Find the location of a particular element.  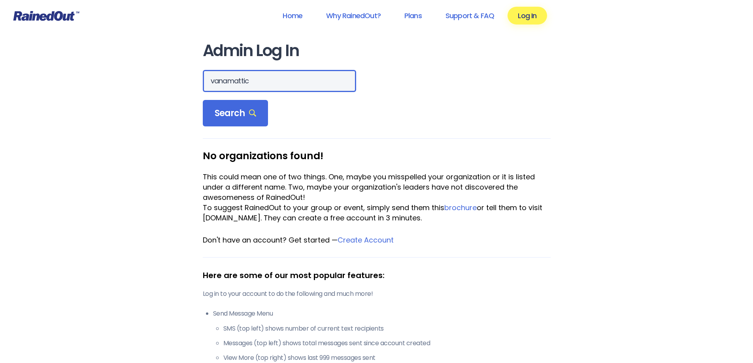

div: Here are some of our most popular features: is located at coordinates (377, 275).